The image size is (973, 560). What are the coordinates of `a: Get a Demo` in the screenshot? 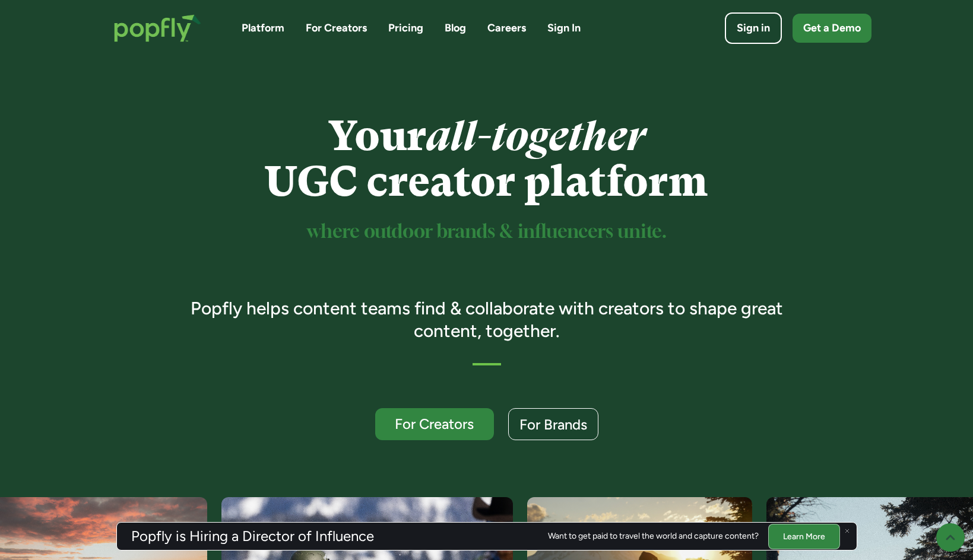 It's located at (831, 28).